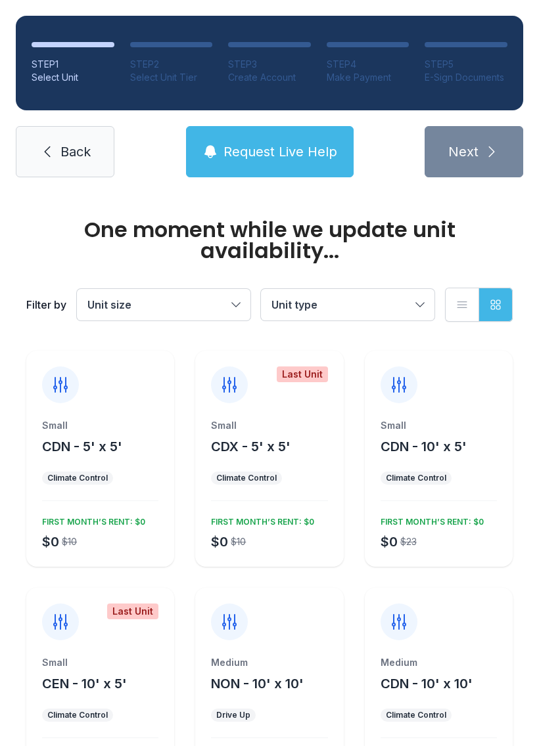  What do you see at coordinates (368, 78) in the screenshot?
I see `div: Make Payment` at bounding box center [368, 78].